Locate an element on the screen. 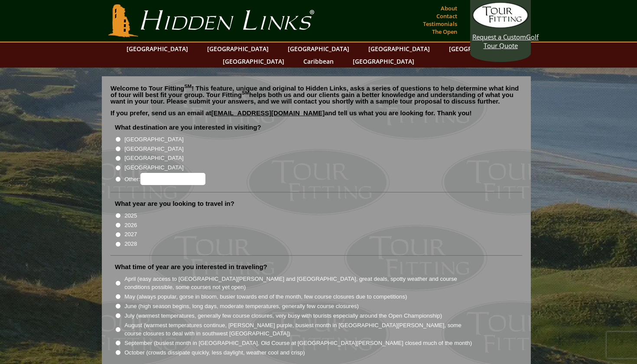 The image size is (637, 364). label: What year are you looking to travel in? is located at coordinates (174, 203).